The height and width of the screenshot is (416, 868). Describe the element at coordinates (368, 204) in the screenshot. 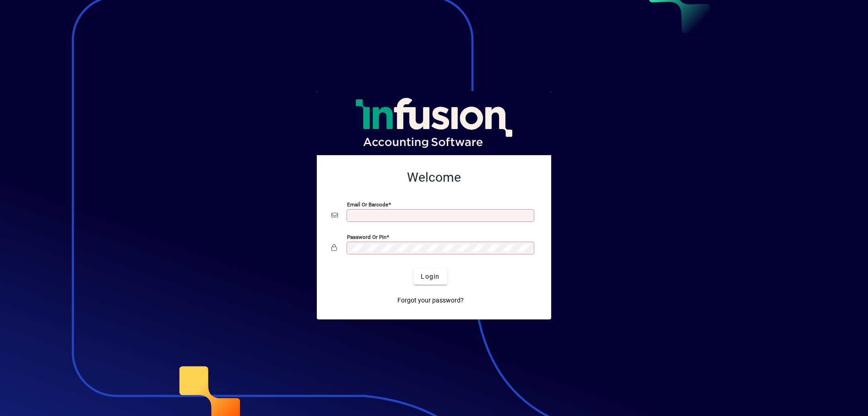

I see `mat-label: Email or Barcode` at that location.